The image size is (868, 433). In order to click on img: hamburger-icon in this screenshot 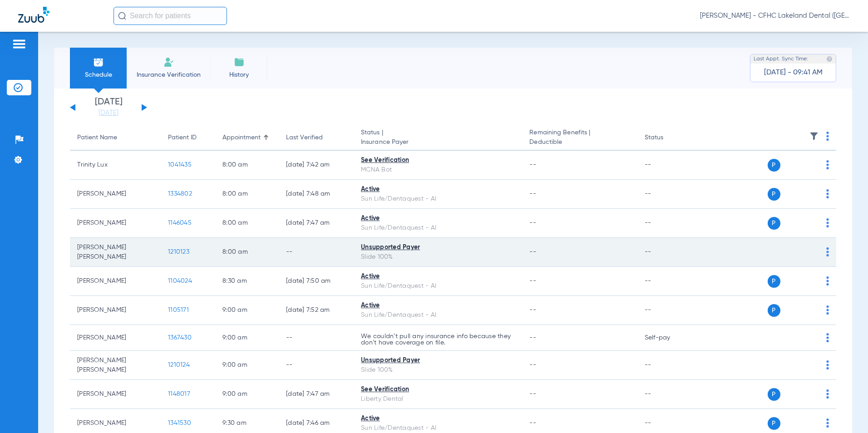, I will do `click(19, 44)`.